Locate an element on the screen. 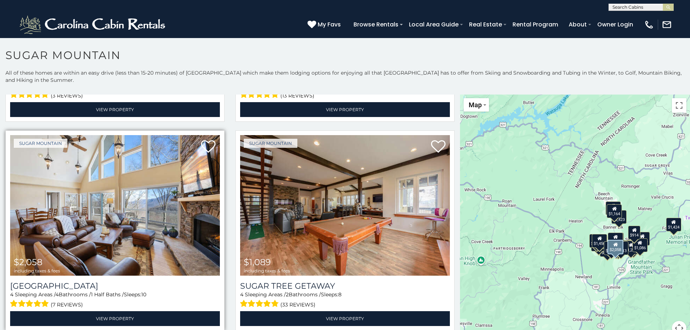 This screenshot has width=690, height=330. a: Sugar Tree Getaway $1,089 including taxes & fees is located at coordinates (345, 205).